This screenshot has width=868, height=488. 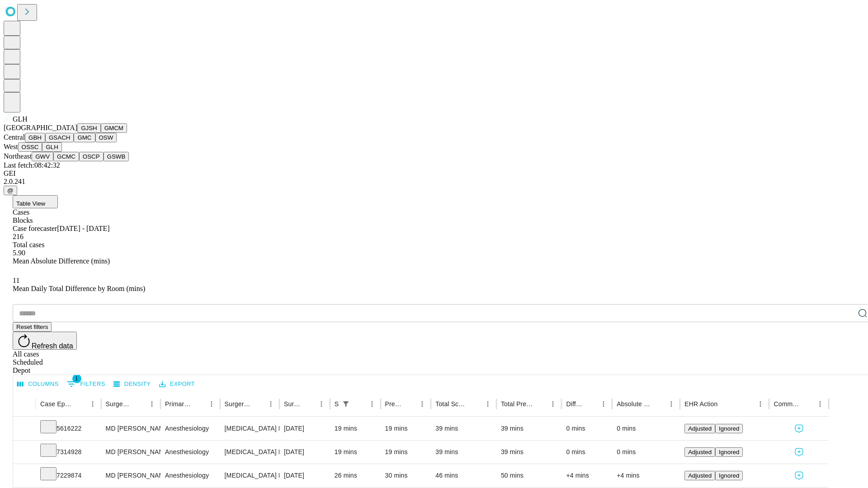 What do you see at coordinates (787, 404) in the screenshot?
I see `div: Comments` at bounding box center [787, 404].